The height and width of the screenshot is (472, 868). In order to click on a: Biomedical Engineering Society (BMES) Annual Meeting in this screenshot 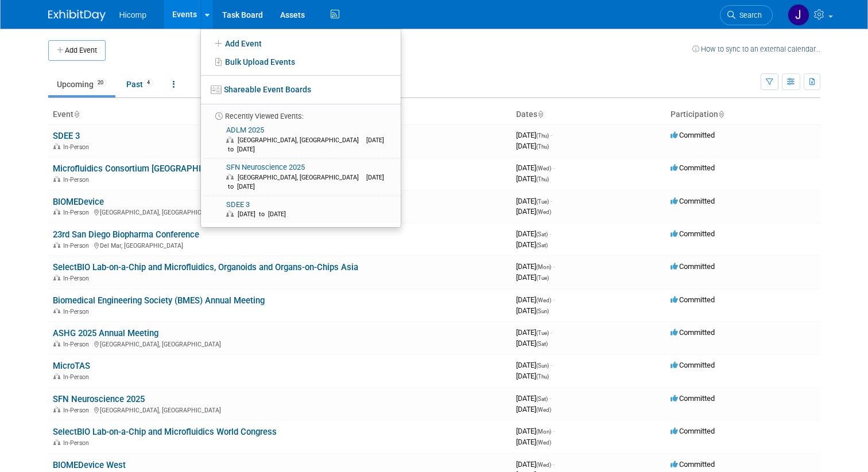, I will do `click(159, 300)`.